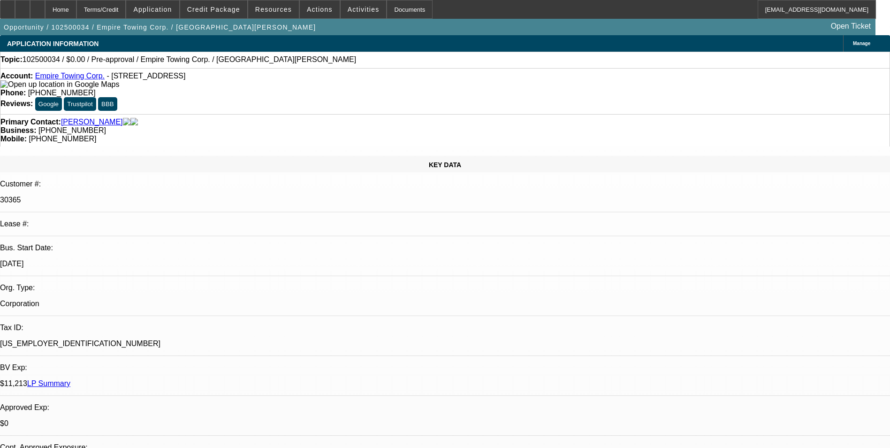 The height and width of the screenshot is (448, 890). What do you see at coordinates (134, 122) in the screenshot?
I see `img: linkedin-icon.png` at bounding box center [134, 122].